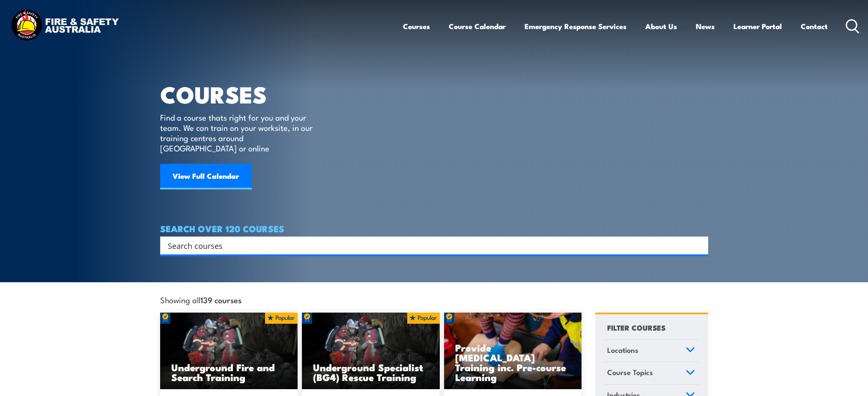 The height and width of the screenshot is (396, 868). Describe the element at coordinates (229, 351) in the screenshot. I see `a: Underground Fire and Search Training` at that location.